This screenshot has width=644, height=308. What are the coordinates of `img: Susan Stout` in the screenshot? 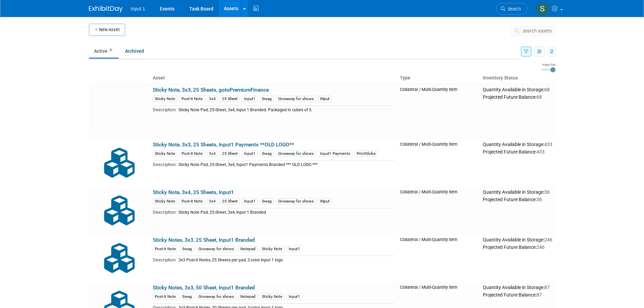 It's located at (542, 9).